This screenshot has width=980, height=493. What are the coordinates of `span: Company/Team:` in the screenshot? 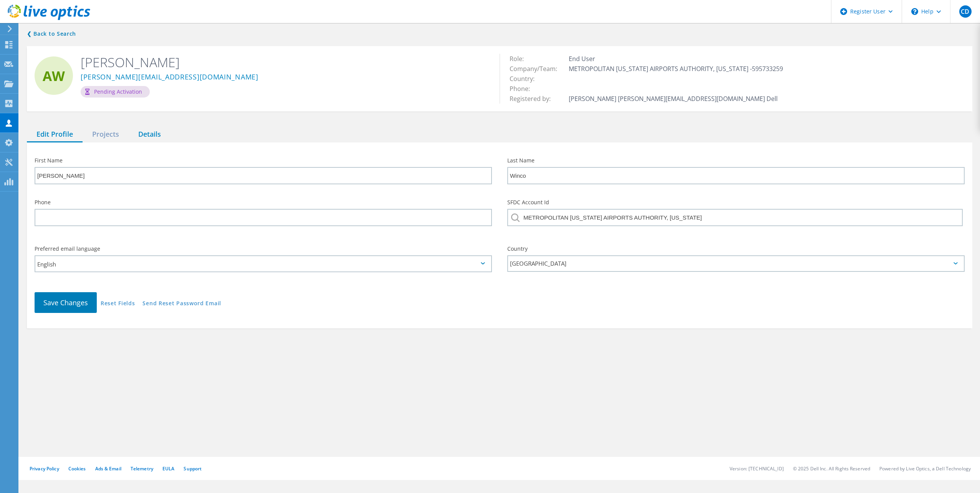 It's located at (537, 69).